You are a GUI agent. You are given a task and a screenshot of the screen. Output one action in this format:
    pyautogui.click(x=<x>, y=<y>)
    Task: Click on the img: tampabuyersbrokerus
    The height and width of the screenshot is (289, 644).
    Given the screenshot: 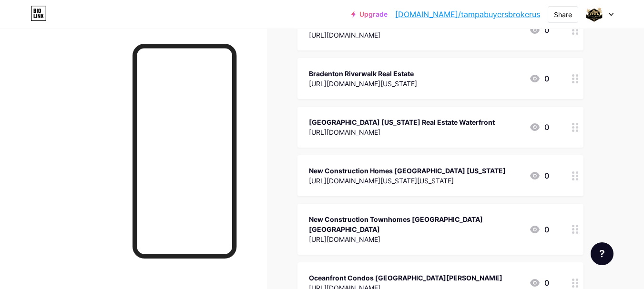 What is the action you would take?
    pyautogui.click(x=594, y=14)
    